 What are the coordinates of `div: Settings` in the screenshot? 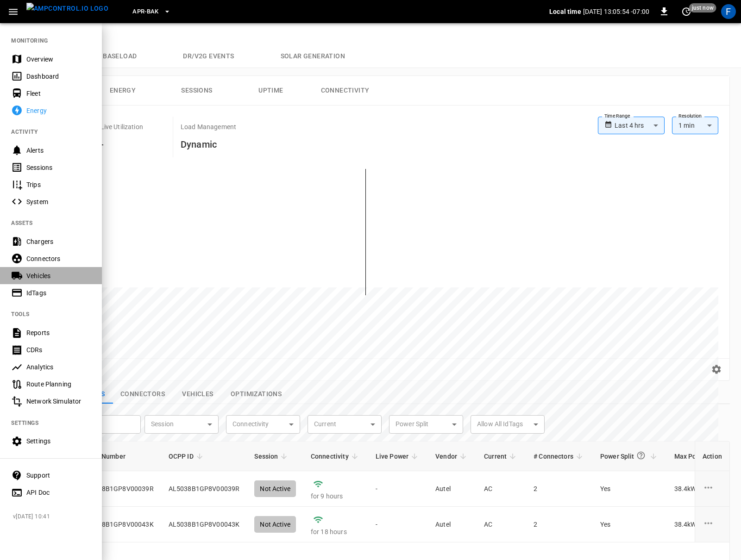 It's located at (58, 441).